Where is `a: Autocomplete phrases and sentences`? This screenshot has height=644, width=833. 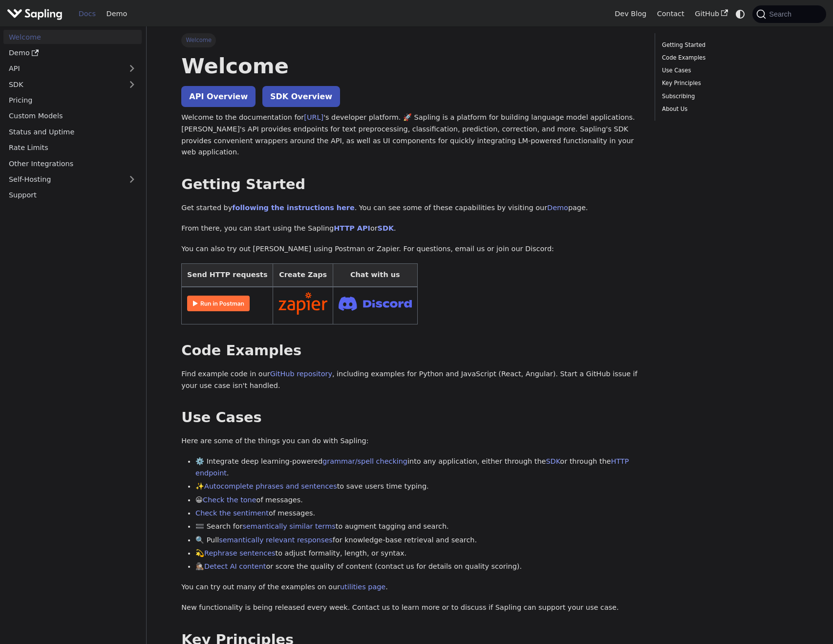
a: Autocomplete phrases and sentences is located at coordinates (270, 486).